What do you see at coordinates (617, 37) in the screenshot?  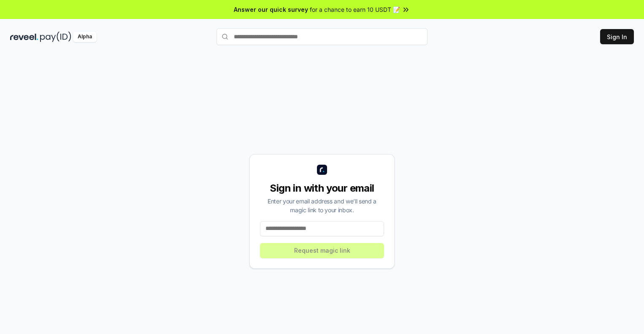 I see `button: Sign In` at bounding box center [617, 37].